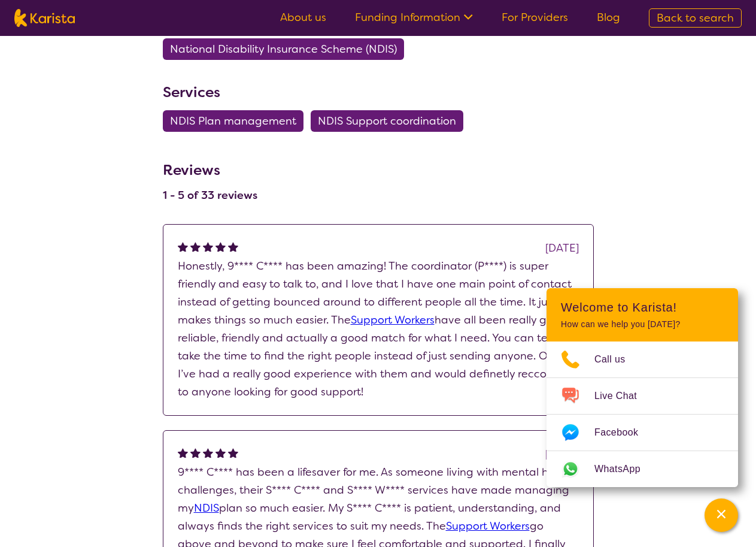 The image size is (756, 547). Describe the element at coordinates (378, 92) in the screenshot. I see `h3: Services` at that location.